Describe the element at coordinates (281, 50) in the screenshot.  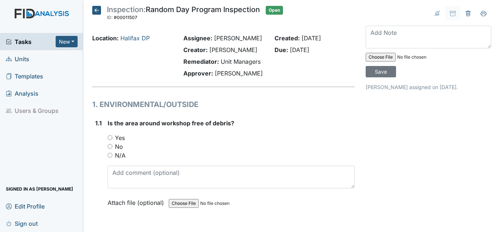
I see `strong: Due:` at that location.